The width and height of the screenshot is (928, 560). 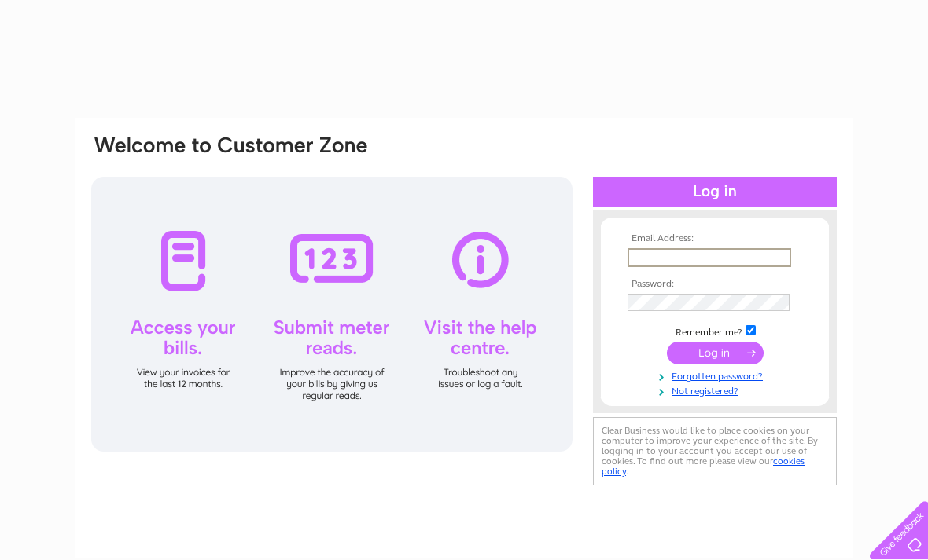 What do you see at coordinates (714, 331) in the screenshot?
I see `td: Remember me?` at bounding box center [714, 331].